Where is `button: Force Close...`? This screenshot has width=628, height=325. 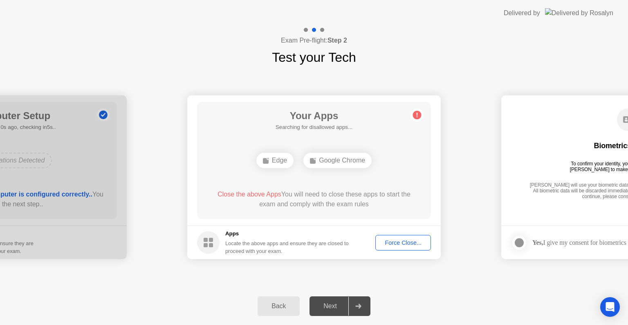 button: Force Close... is located at coordinates (403, 243).